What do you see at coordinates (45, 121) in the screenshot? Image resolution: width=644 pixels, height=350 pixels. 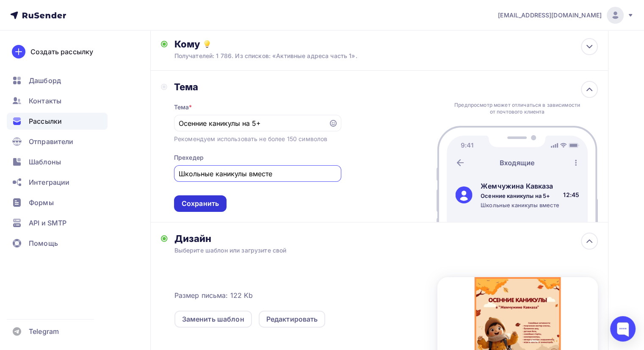 I see `span: Рассылки` at bounding box center [45, 121].